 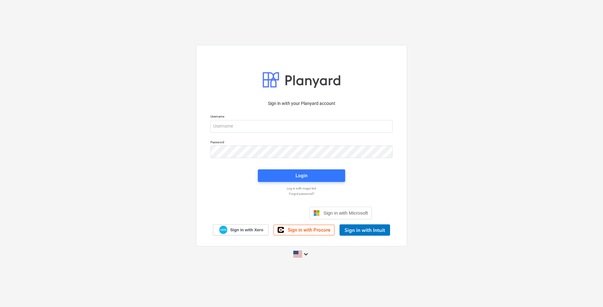 I want to click on span: Sign in with Microsoft, so click(x=346, y=213).